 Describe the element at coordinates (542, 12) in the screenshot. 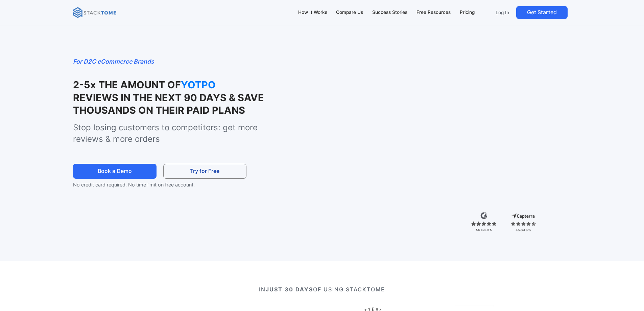

I see `a: Get Started` at that location.